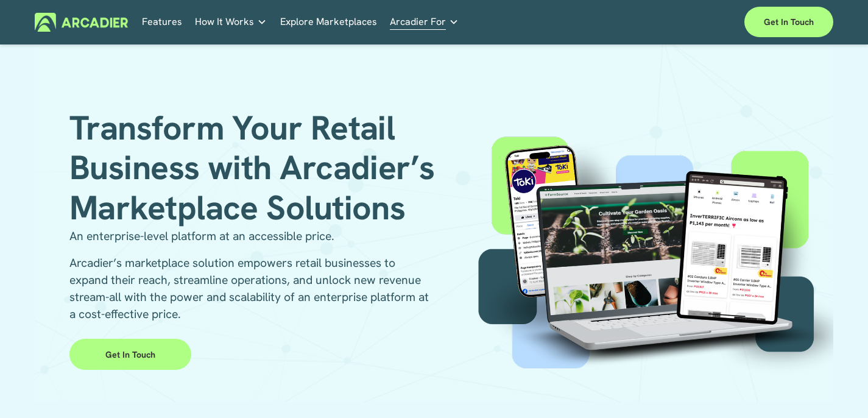 This screenshot has height=418, width=868. Describe the element at coordinates (328, 22) in the screenshot. I see `a: Explore Marketplaces` at that location.